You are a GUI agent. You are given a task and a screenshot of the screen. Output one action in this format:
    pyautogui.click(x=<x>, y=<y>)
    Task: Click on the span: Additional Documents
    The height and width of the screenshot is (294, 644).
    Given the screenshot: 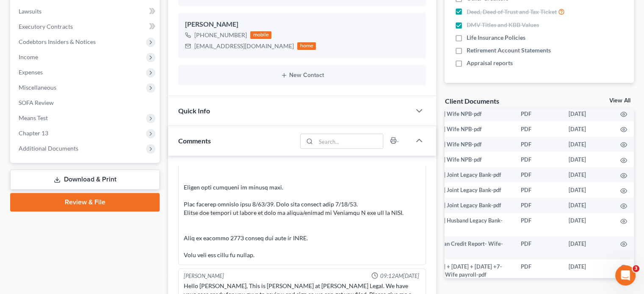 What is the action you would take?
    pyautogui.click(x=48, y=148)
    